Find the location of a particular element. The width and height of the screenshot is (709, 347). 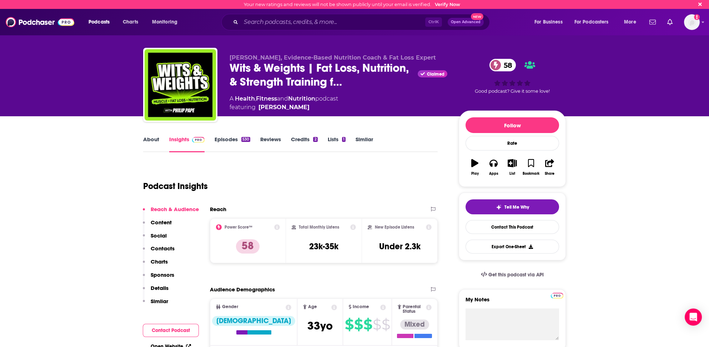

span: Ctrl K is located at coordinates (433, 22).